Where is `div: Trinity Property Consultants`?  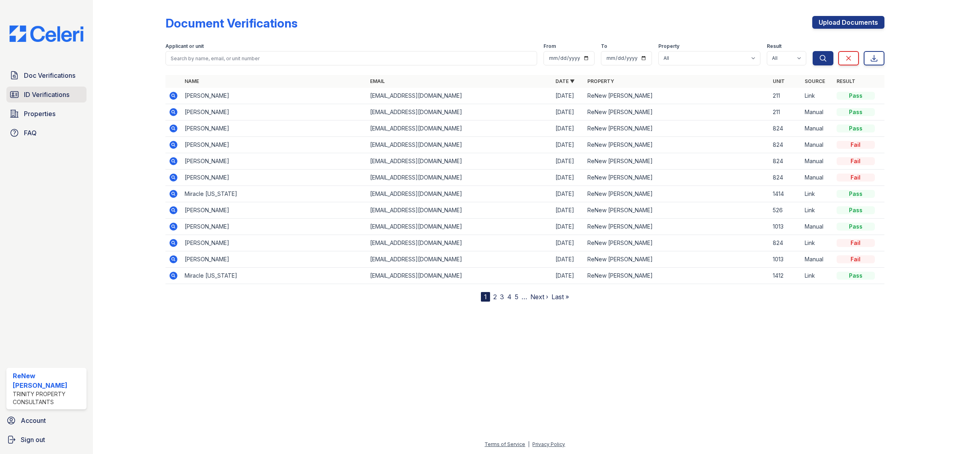
div: Trinity Property Consultants is located at coordinates (48, 398).